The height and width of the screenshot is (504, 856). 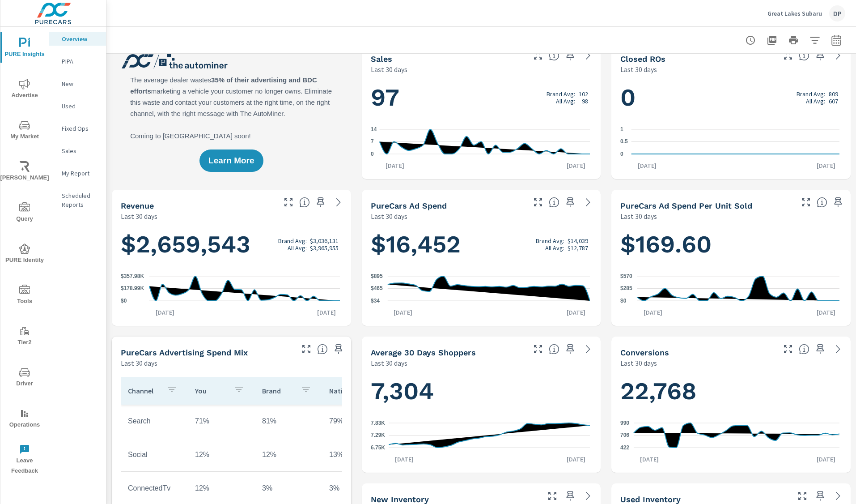 What do you see at coordinates (731, 391) in the screenshot?
I see `h1: 22,768` at bounding box center [731, 391].